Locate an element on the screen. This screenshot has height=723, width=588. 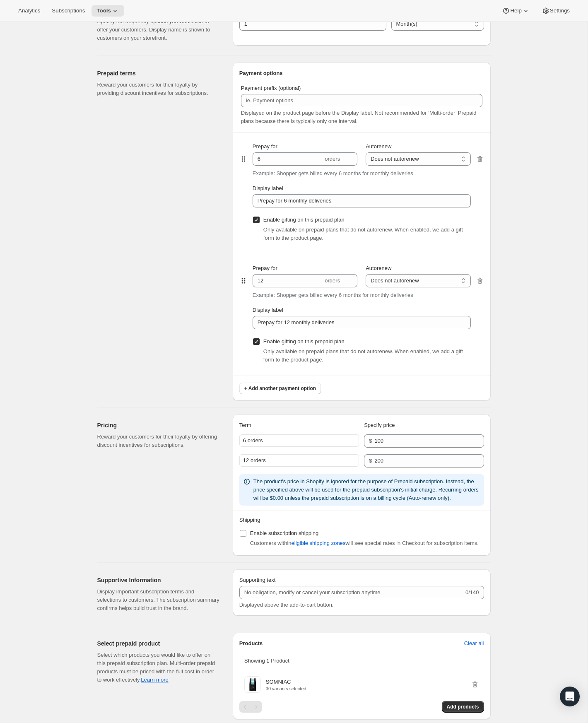
button: eligible shipping zones is located at coordinates (318, 544).